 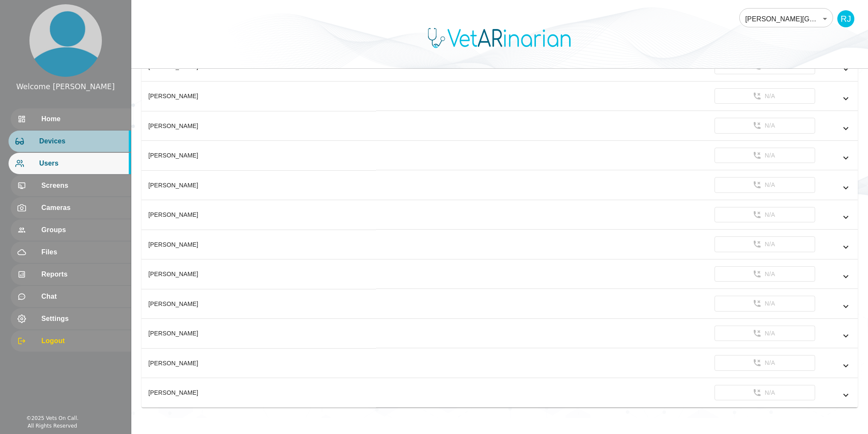 What do you see at coordinates (846, 19) in the screenshot?
I see `div: RJ` at bounding box center [846, 19].